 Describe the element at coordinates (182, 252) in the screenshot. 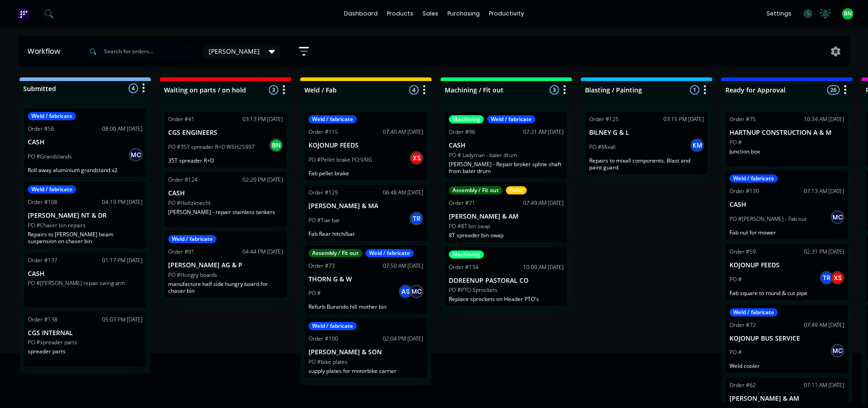

I see `div: Order #91` at that location.